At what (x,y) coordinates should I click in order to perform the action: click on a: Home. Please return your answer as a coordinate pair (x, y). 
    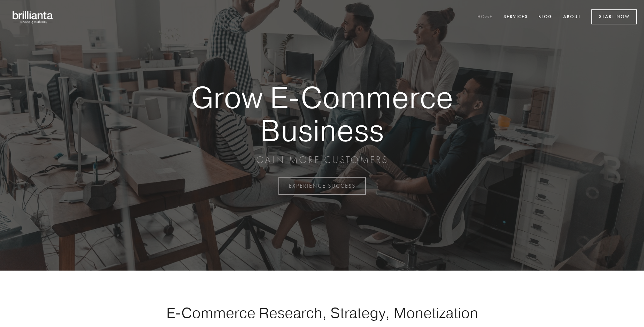
    Looking at the image, I should click on (485, 17).